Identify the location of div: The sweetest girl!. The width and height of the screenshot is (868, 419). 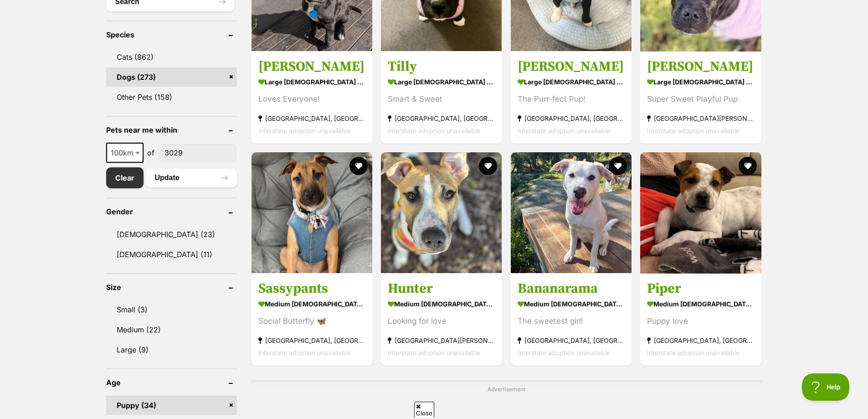
(571, 321).